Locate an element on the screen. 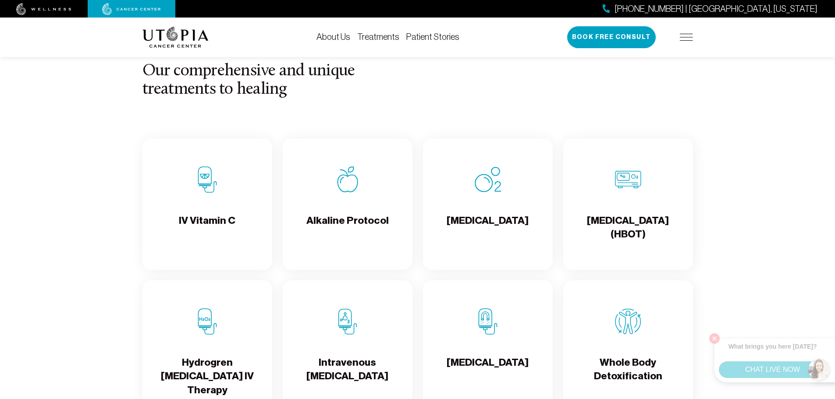 This screenshot has width=835, height=399. a: Alkaline ProtocolAlkaline Protocol is located at coordinates (348, 204).